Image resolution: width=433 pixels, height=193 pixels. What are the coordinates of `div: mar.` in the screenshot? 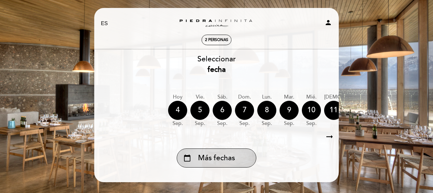 It's located at (289, 97).